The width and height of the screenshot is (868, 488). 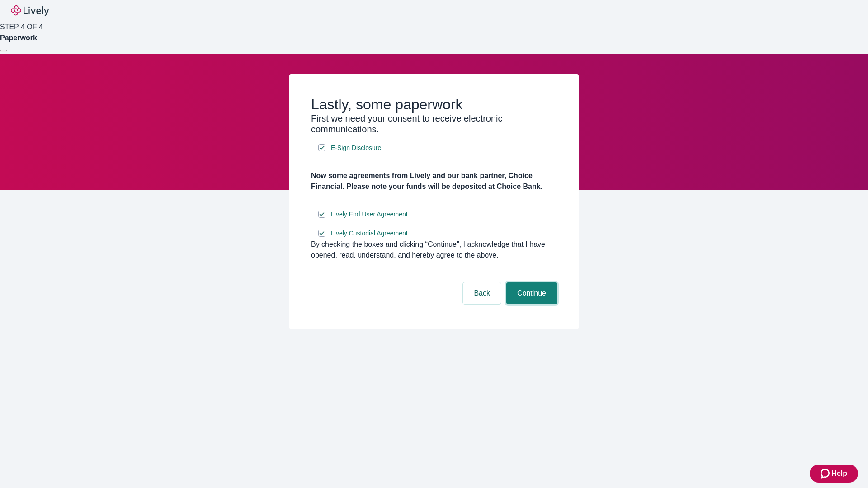 What do you see at coordinates (434, 105) in the screenshot?
I see `h2: Lastly, some paperwork` at bounding box center [434, 105].